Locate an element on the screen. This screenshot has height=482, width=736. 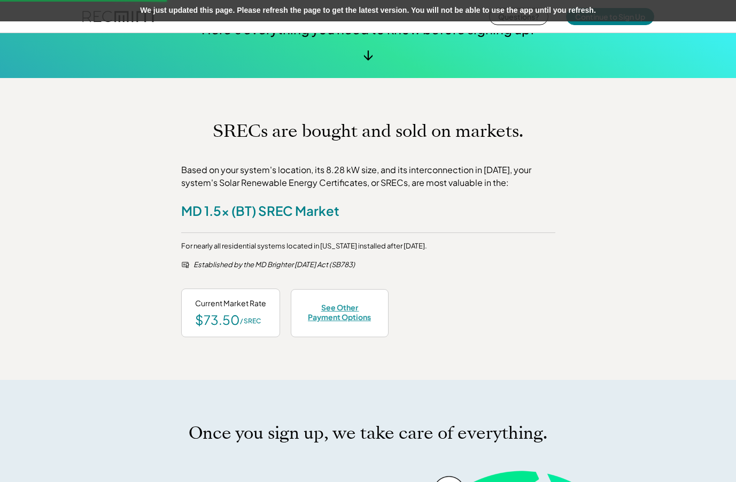
h1: Once you sign up, we take care of everything. is located at coordinates (368, 433).